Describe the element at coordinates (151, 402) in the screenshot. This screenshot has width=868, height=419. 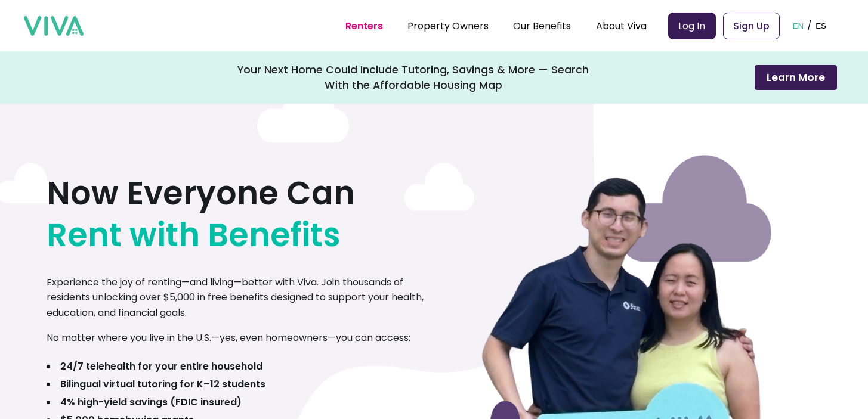
I see `b: 4% high-yield savings (FDIC insured)` at that location.